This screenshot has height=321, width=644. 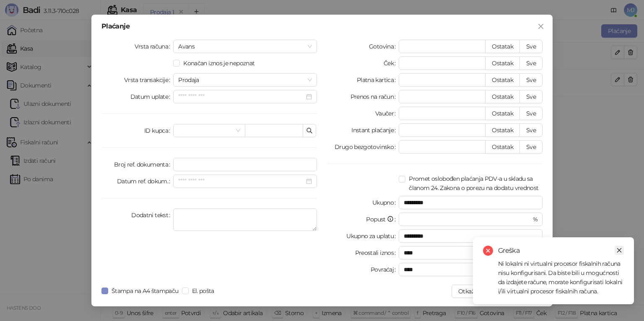 What do you see at coordinates (541, 26) in the screenshot?
I see `button: Close` at bounding box center [541, 26].